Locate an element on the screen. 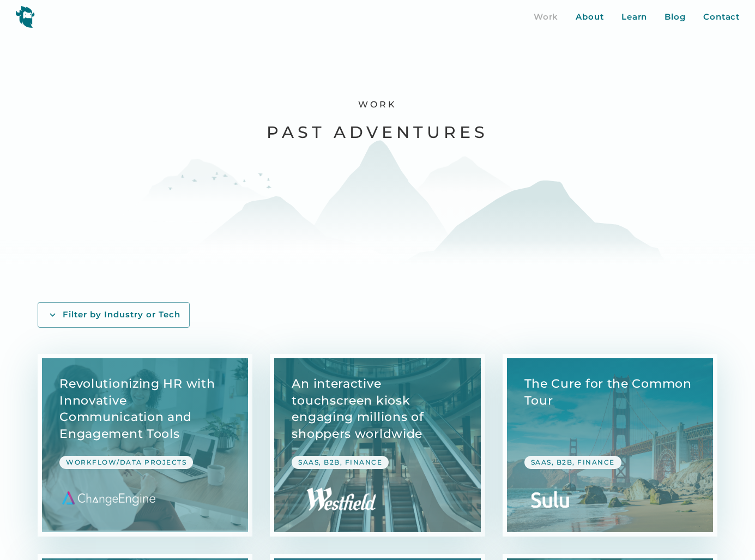  a: Filter by Industry or Tech is located at coordinates (113, 314).